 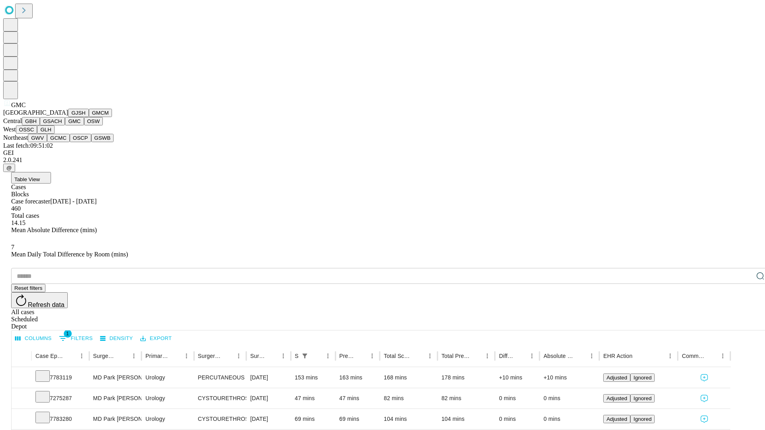 I want to click on button: GMC, so click(x=74, y=121).